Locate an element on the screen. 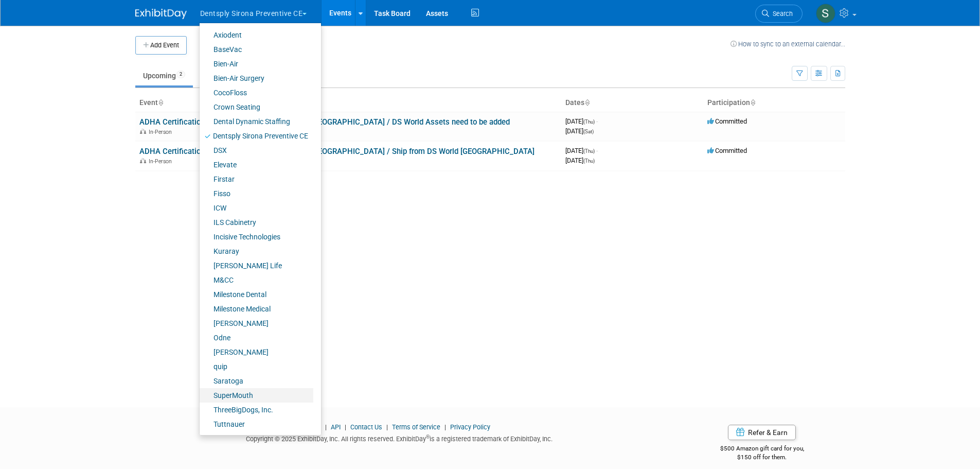 Image resolution: width=980 pixels, height=469 pixels. span: (Sat) is located at coordinates (589, 131).